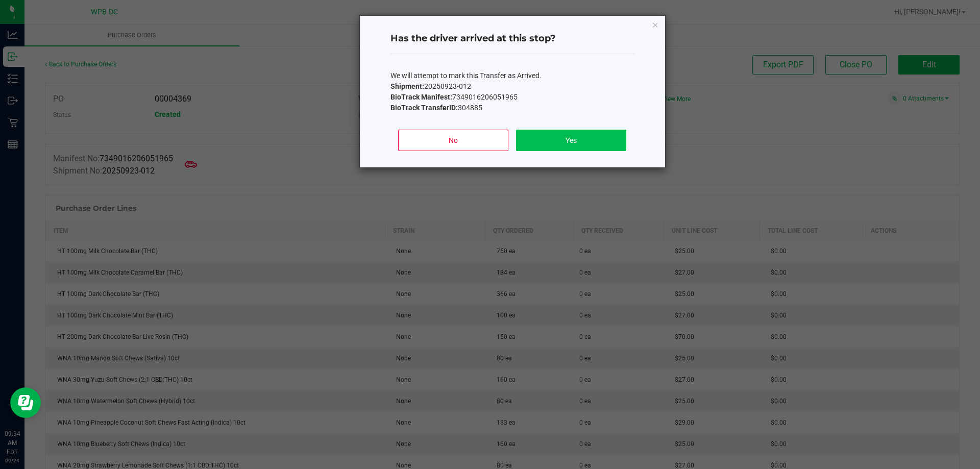  Describe the element at coordinates (512, 75) in the screenshot. I see `p: We will attempt to mark this Transfer as Arrived.` at that location.